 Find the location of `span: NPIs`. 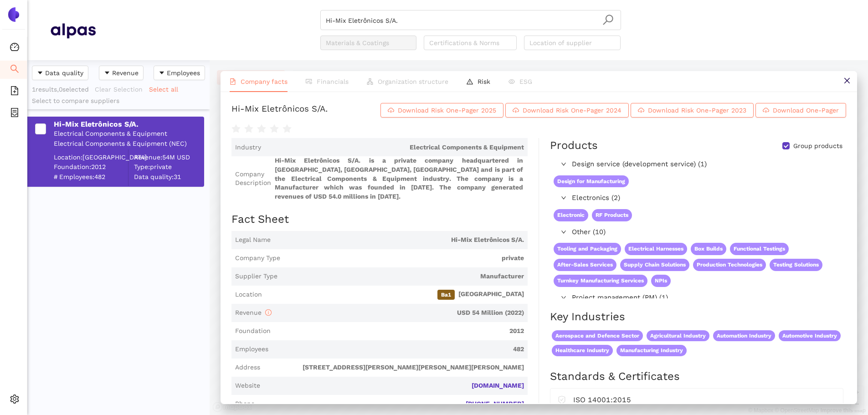

span: NPIs is located at coordinates (660, 281).